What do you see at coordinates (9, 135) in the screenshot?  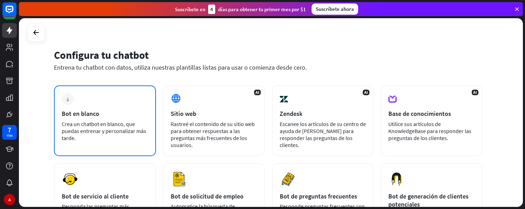 I see `font: días` at bounding box center [9, 135].